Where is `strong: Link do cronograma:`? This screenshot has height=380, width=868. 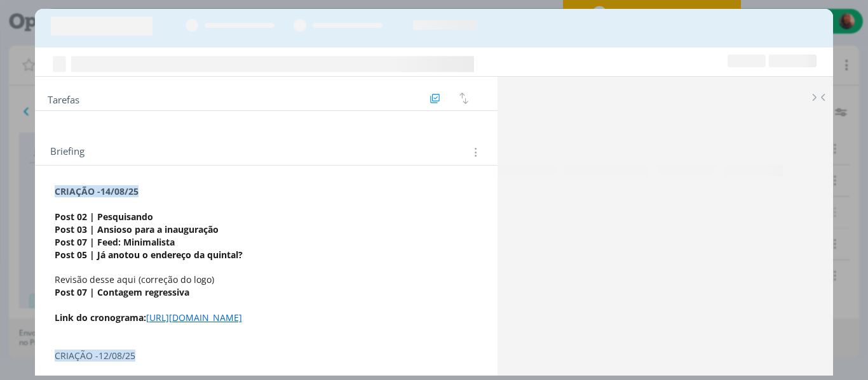
strong: Link do cronograma: is located at coordinates (101, 317).